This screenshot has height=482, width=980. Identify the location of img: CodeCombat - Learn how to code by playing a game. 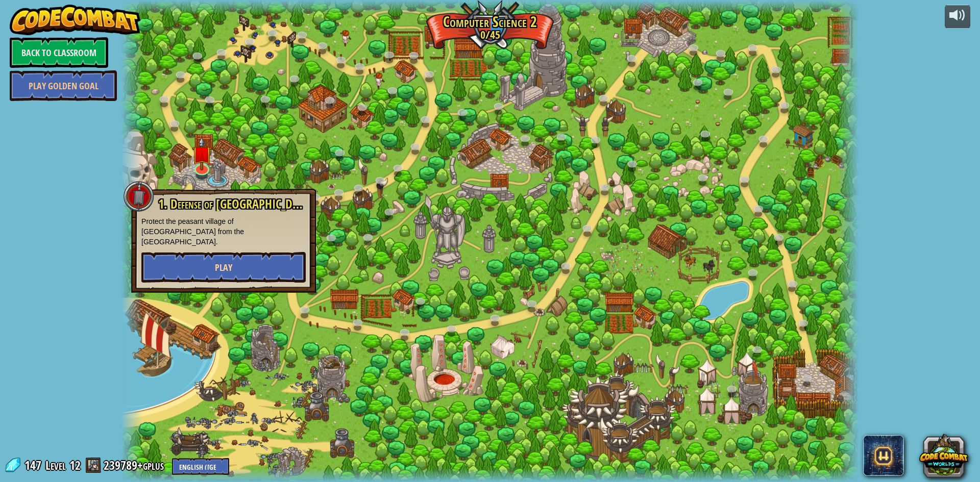
(75, 20).